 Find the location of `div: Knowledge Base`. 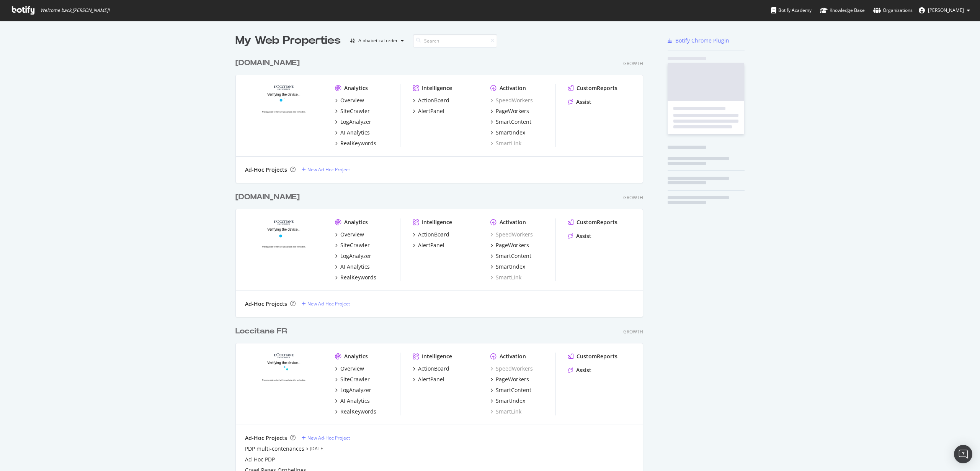

div: Knowledge Base is located at coordinates (842, 11).